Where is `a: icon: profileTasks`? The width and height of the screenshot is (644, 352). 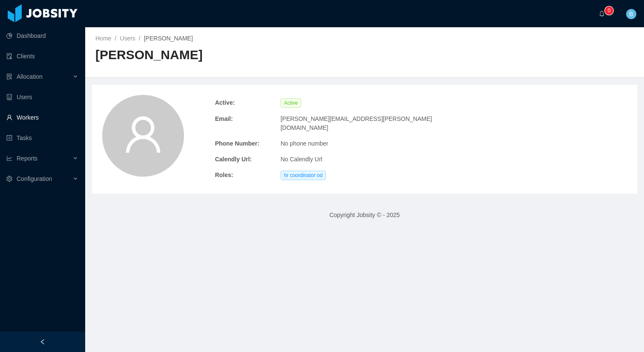 a: icon: profileTasks is located at coordinates (42, 138).